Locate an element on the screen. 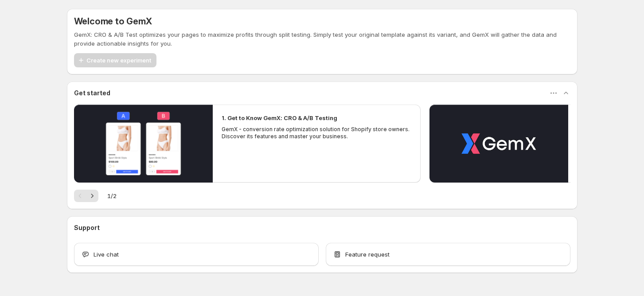 This screenshot has width=644, height=296. span: Feature request is located at coordinates (367, 255).